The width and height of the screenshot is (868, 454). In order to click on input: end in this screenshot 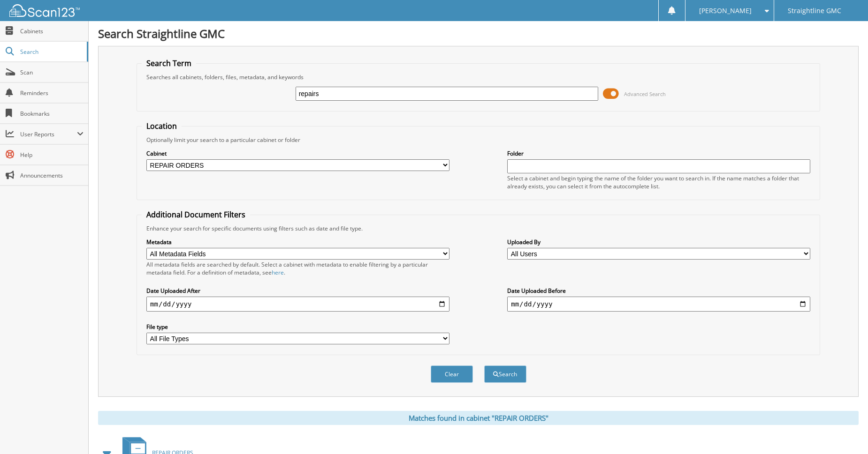, I will do `click(658, 304)`.